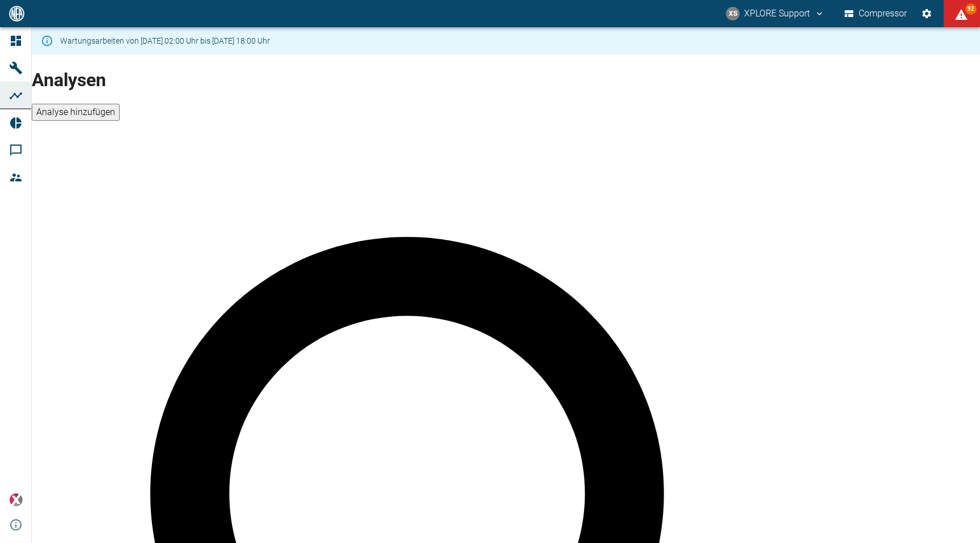 Image resolution: width=980 pixels, height=543 pixels. I want to click on button: Analyse hinzufügen, so click(76, 112).